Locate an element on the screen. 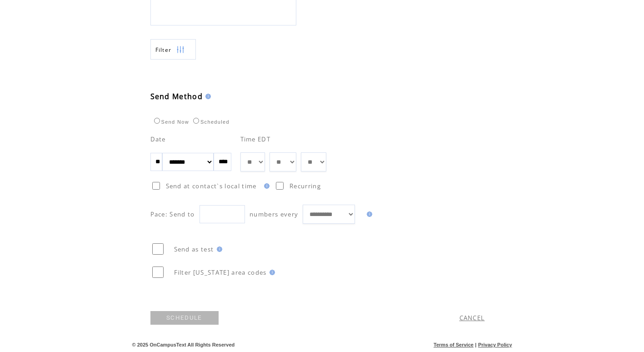 This screenshot has width=644, height=352. span: Date is located at coordinates (158, 139).